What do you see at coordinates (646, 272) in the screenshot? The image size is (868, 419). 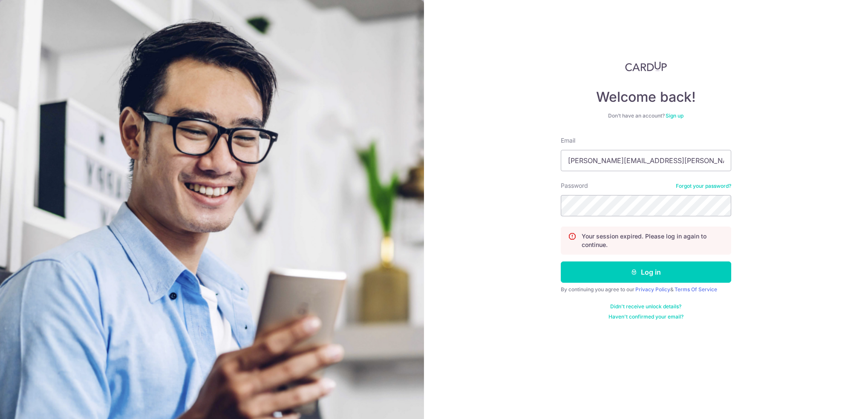 I see `button: Log in` at bounding box center [646, 272].